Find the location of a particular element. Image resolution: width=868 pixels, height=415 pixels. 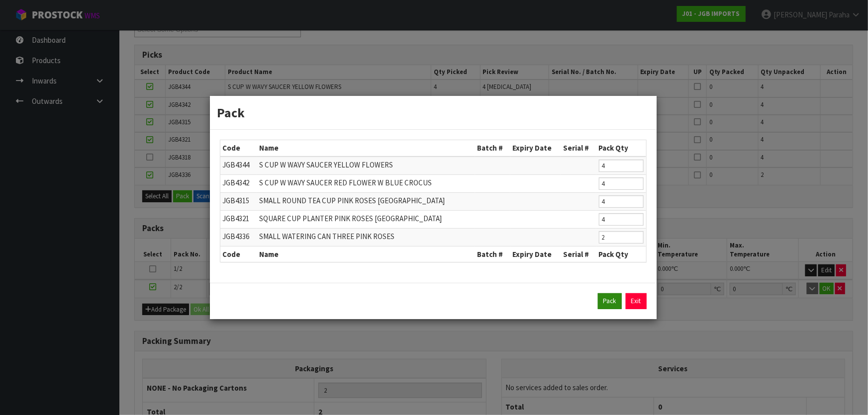

span: JGB4321 is located at coordinates (236, 218).